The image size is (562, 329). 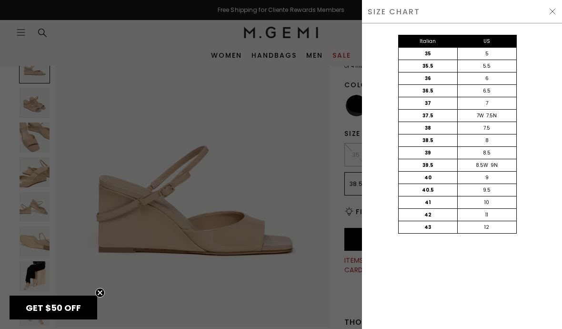 I want to click on div: 10, so click(x=487, y=202).